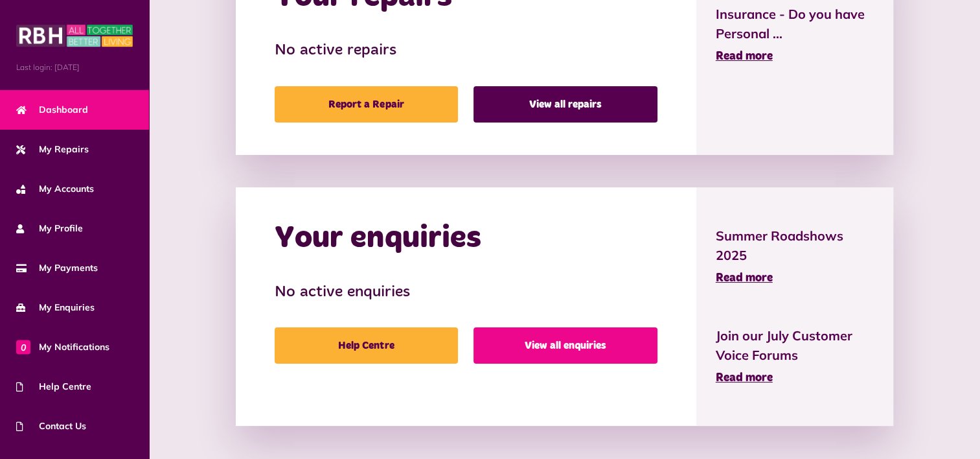 The width and height of the screenshot is (980, 459). What do you see at coordinates (49, 228) in the screenshot?
I see `span: My Profile` at bounding box center [49, 228].